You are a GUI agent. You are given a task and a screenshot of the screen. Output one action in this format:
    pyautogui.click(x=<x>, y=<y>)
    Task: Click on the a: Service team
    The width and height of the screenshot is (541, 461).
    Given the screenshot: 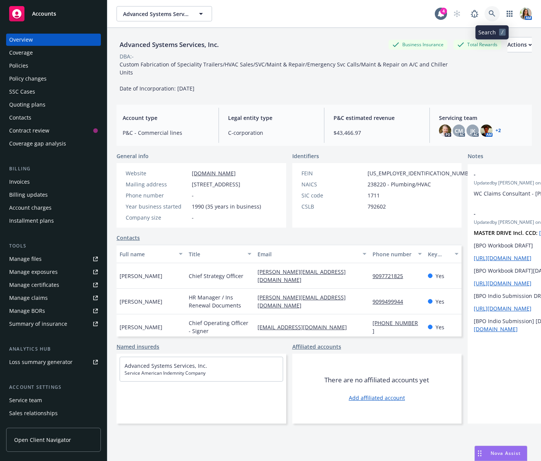 What is the action you would take?
    pyautogui.click(x=54, y=401)
    